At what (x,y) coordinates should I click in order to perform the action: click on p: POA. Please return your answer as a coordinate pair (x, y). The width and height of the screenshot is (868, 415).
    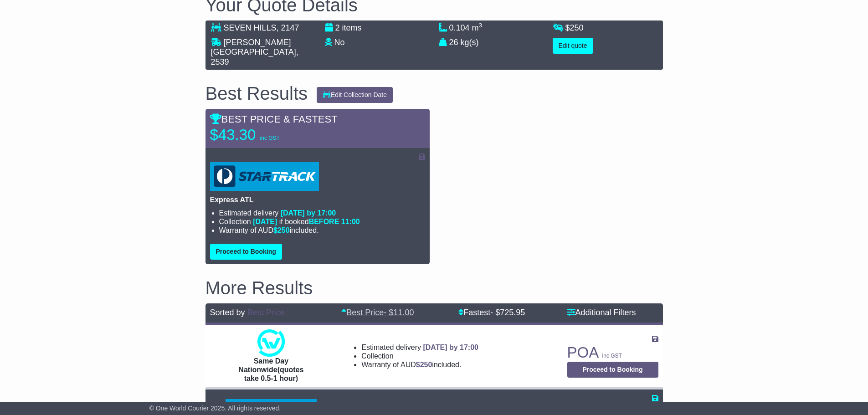
    Looking at the image, I should click on (613, 353).